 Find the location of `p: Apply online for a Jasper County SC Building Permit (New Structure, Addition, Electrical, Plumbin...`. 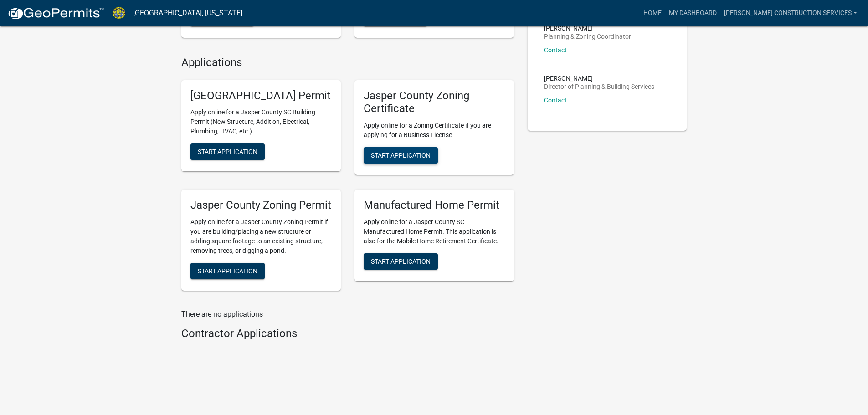

p: Apply online for a Jasper County SC Building Permit (New Structure, Addition, Electrical, Plumbin... is located at coordinates (261, 122).